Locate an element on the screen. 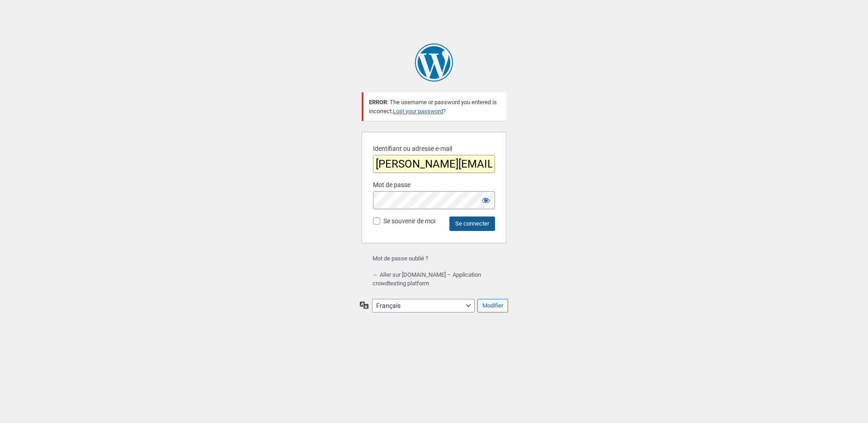 The image size is (868, 423). label: Se souvenir de moi is located at coordinates (409, 221).